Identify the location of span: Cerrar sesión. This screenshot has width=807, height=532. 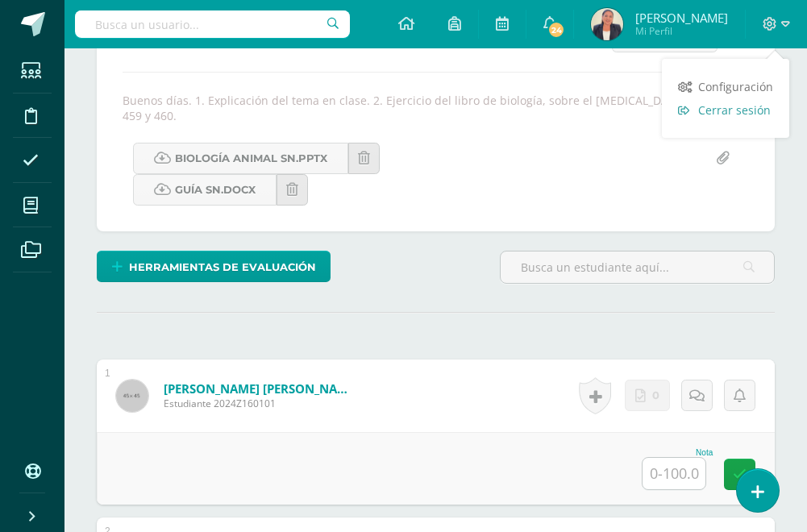
(734, 110).